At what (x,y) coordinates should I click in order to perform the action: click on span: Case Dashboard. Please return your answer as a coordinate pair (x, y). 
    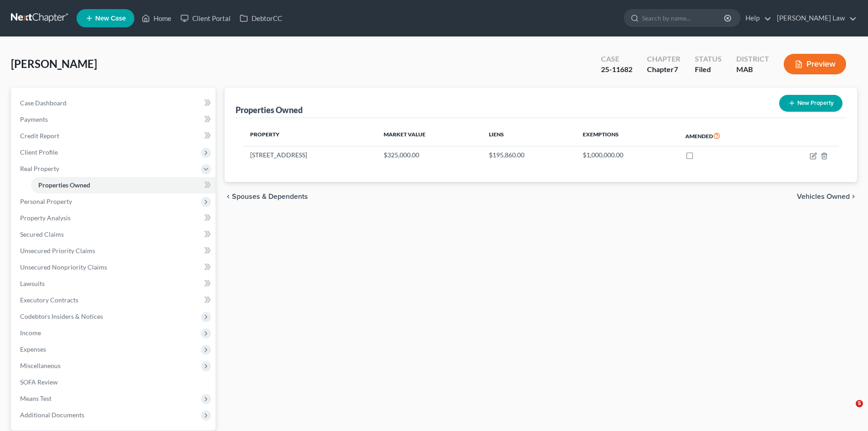
    Looking at the image, I should click on (43, 103).